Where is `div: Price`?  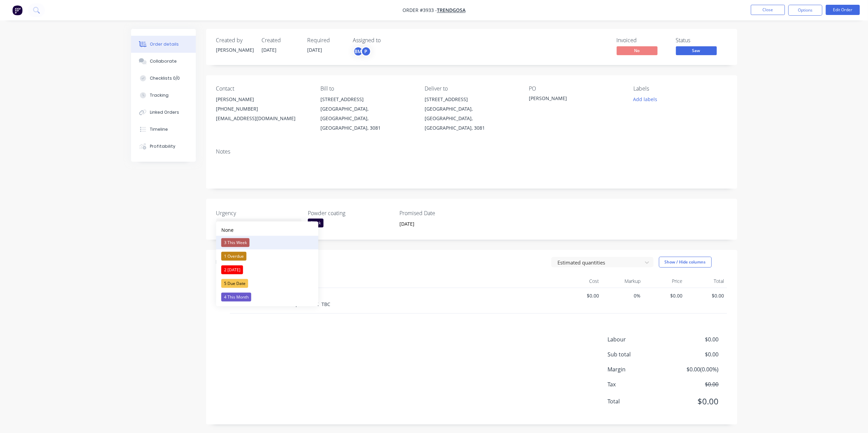
div: Price is located at coordinates (664, 281).